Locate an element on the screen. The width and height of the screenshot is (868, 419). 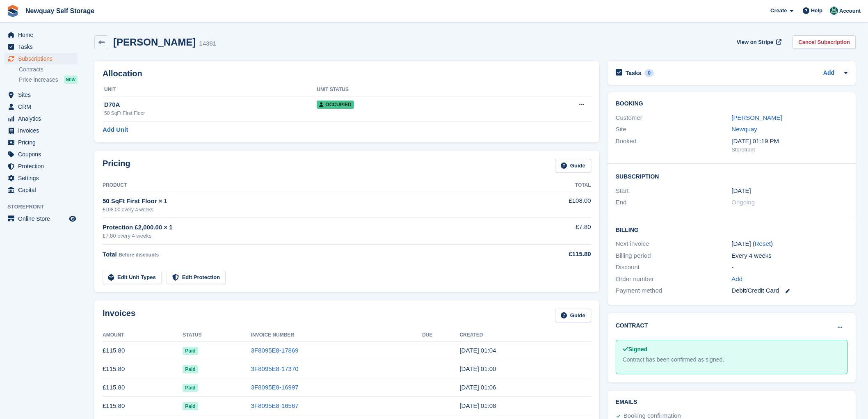
span: Online Store is located at coordinates (43, 219).